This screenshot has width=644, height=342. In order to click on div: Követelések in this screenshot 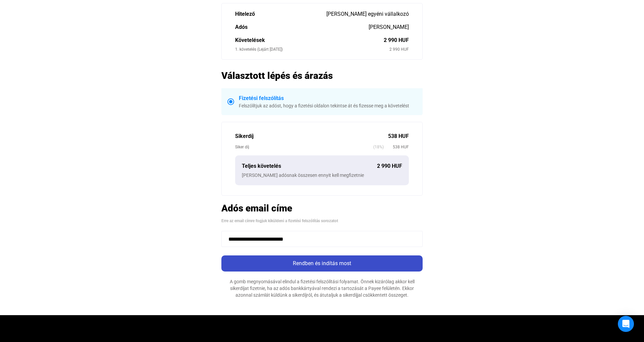, I will do `click(309, 40)`.